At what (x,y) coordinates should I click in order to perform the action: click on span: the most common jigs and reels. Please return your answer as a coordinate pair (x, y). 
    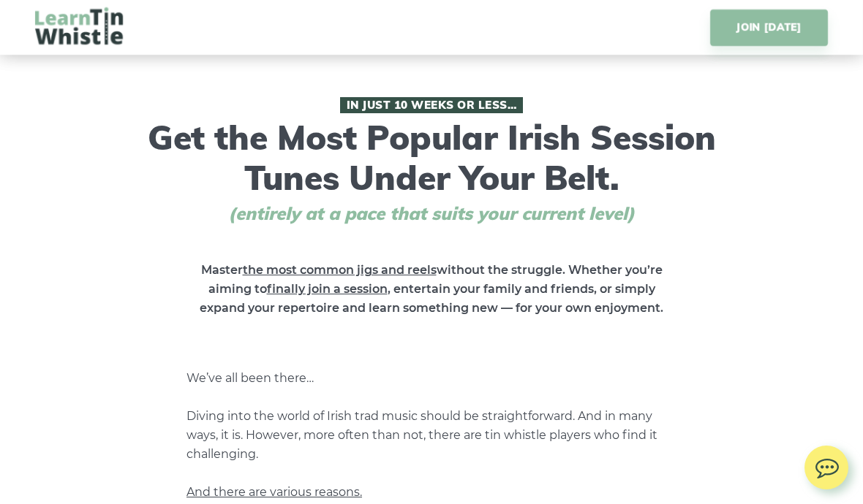
    Looking at the image, I should click on (340, 270).